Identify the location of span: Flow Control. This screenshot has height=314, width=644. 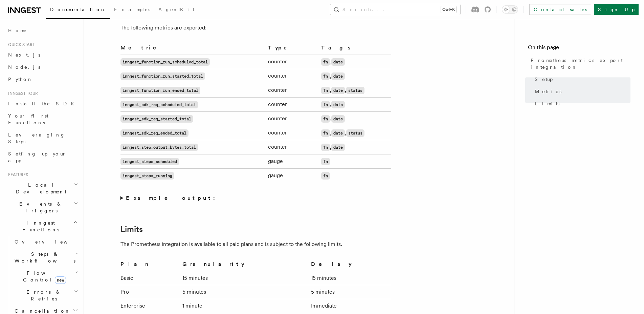
(43, 276).